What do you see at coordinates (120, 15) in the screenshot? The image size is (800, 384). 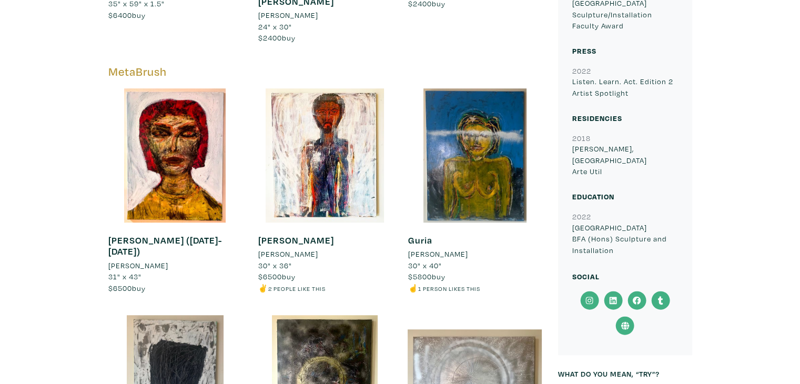 I see `span: $6400` at bounding box center [120, 15].